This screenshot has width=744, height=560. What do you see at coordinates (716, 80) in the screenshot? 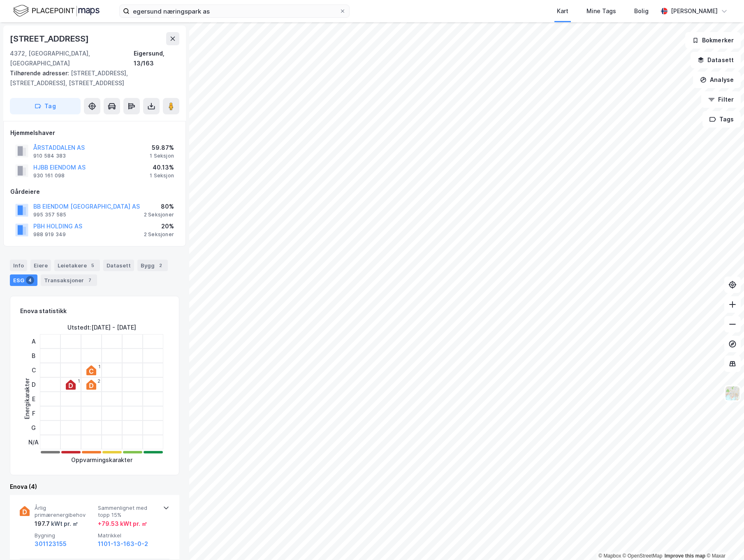
I see `button: Analyse` at bounding box center [716, 80].